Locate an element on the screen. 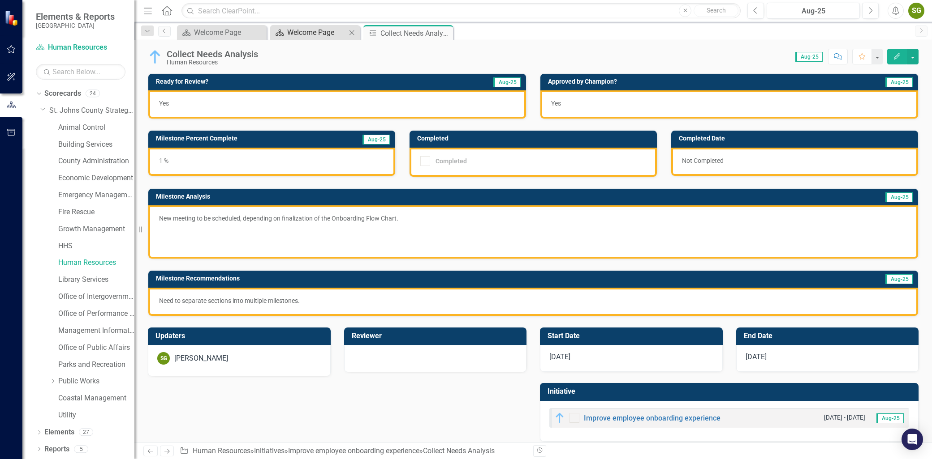 This screenshot has height=459, width=932. img: ClearPoint Strategy is located at coordinates (12, 17).